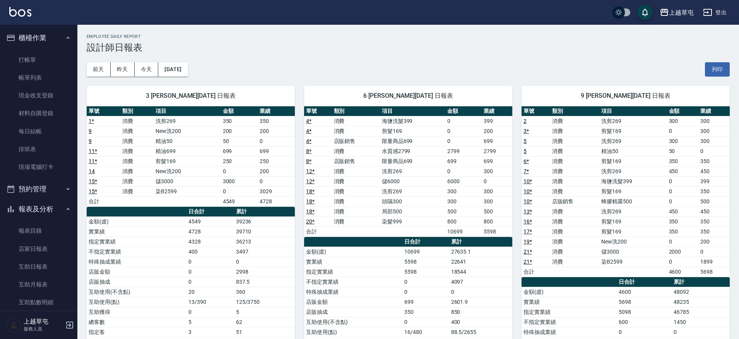 The width and height of the screenshot is (739, 339). I want to click on td: 限量商品699, so click(412, 161).